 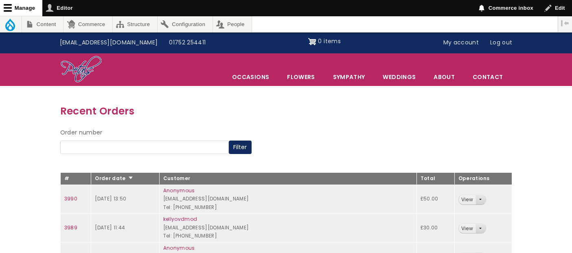 I want to click on a: kellyovdmod, so click(x=180, y=219).